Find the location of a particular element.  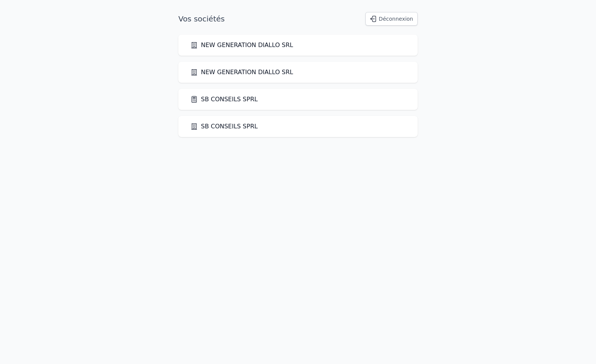

h1: Vos sociétés is located at coordinates (202, 19).